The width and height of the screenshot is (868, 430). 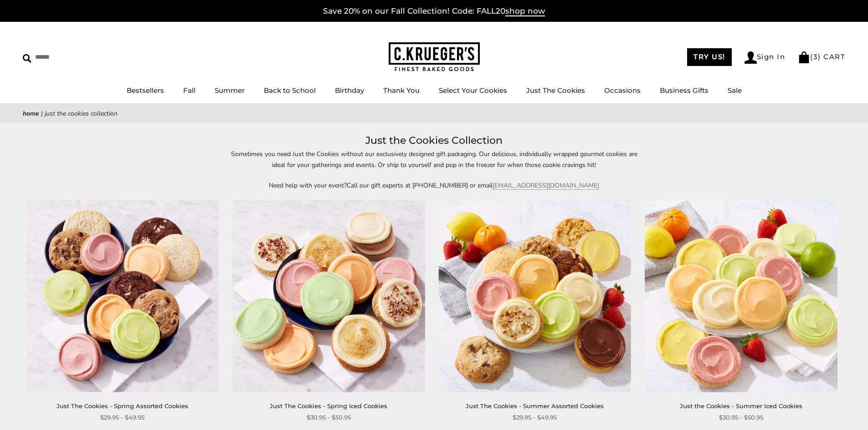 What do you see at coordinates (555, 90) in the screenshot?
I see `a: Just The Cookies` at bounding box center [555, 90].